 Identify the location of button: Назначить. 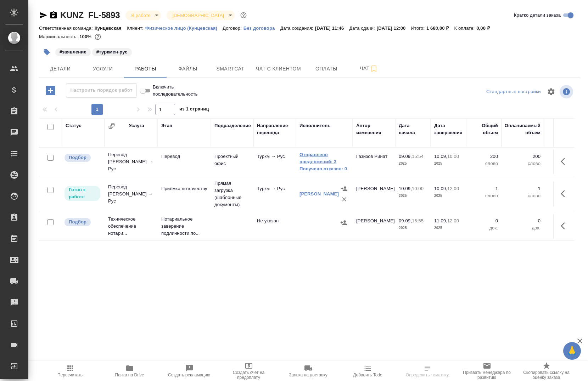
(344, 223).